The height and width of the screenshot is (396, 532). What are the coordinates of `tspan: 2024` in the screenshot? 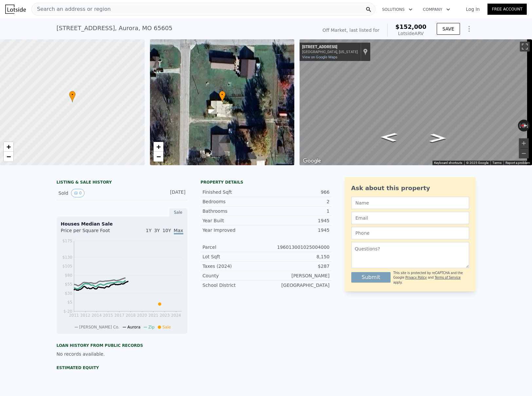 It's located at (176, 315).